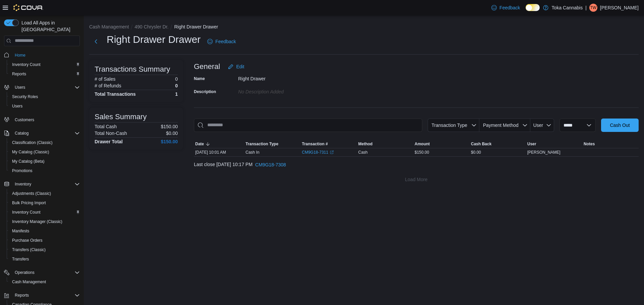 This screenshot has width=644, height=305. I want to click on button: Right Drawer Drawer, so click(196, 27).